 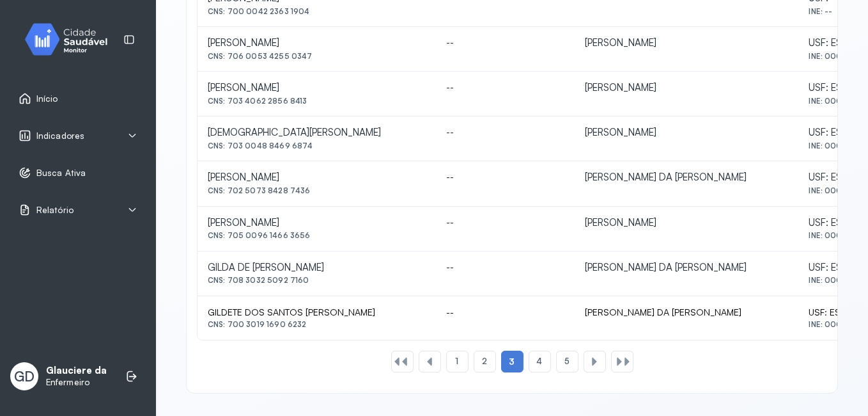 I want to click on span: 1, so click(x=456, y=361).